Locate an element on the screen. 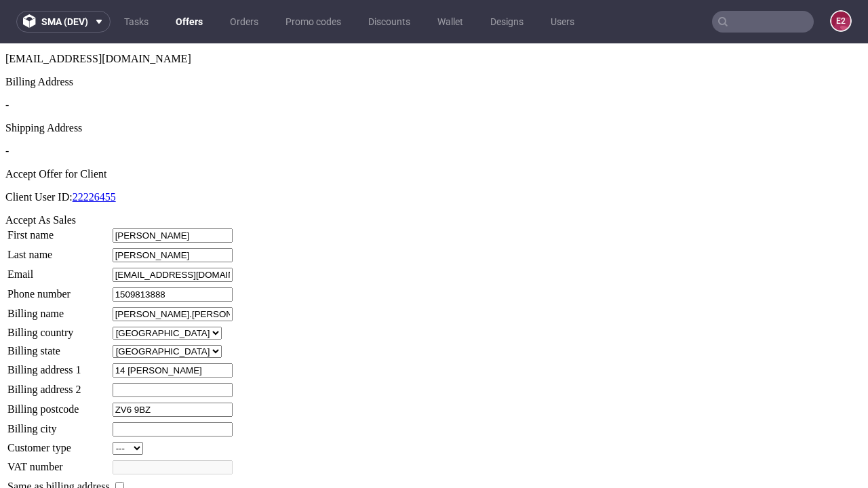 The height and width of the screenshot is (488, 868). td: Last name is located at coordinates (58, 212).